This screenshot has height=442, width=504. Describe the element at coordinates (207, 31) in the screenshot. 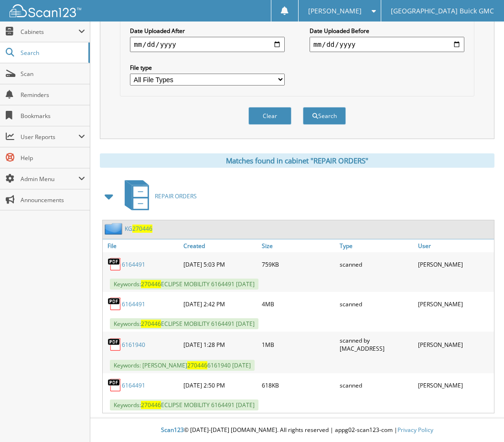

I see `label: Date Uploaded After` at that location.